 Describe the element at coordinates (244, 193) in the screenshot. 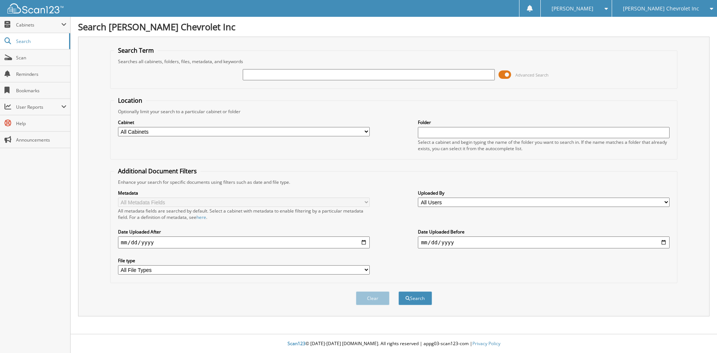

I see `label: Metadata` at that location.